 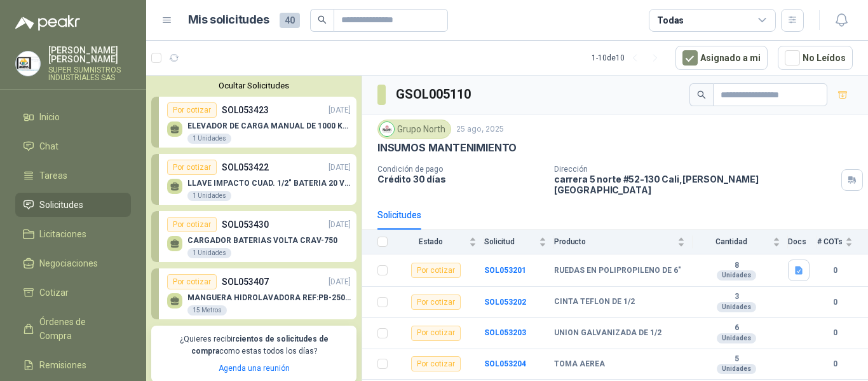 What do you see at coordinates (671, 20) in the screenshot?
I see `div: Todas` at bounding box center [671, 20].